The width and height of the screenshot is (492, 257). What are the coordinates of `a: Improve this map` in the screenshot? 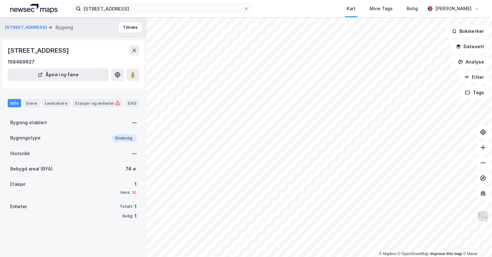 It's located at (446, 254).